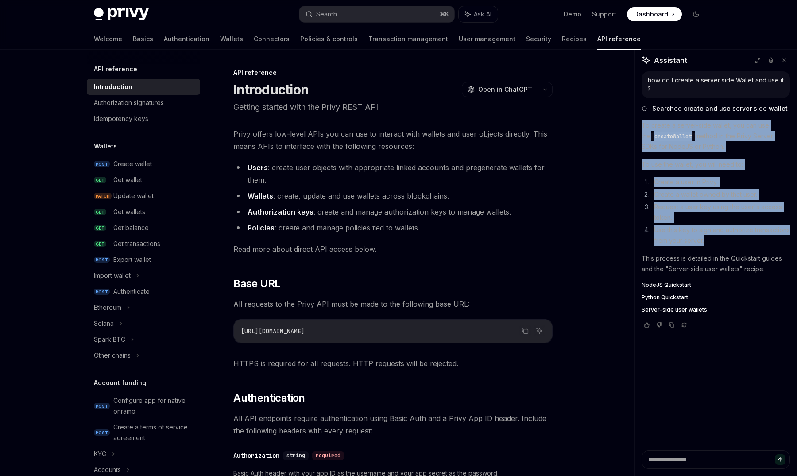  What do you see at coordinates (393, 363) in the screenshot?
I see `span: HTTPS is required for all requests. HTTP requests will be rejected.` at bounding box center [393, 363].